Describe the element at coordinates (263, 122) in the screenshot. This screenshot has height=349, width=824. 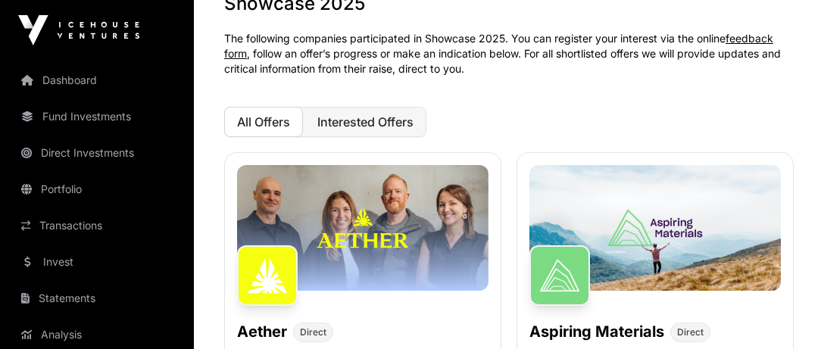
I see `button: All Offers` at that location.